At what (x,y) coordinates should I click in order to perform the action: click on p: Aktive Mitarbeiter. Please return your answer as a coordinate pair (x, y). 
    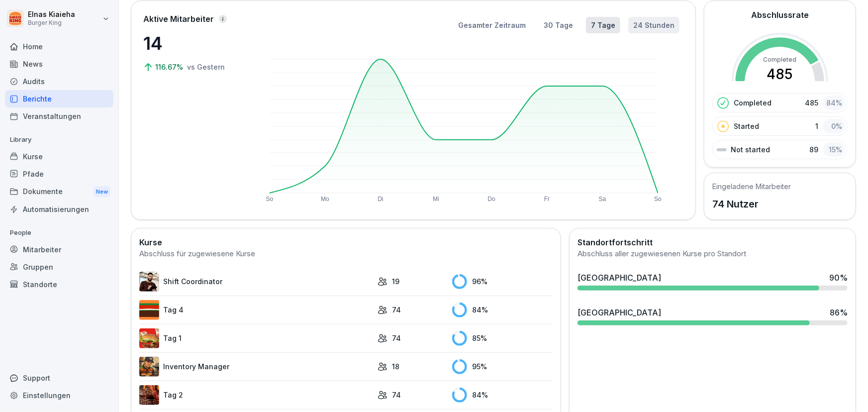
    Looking at the image, I should click on (178, 19).